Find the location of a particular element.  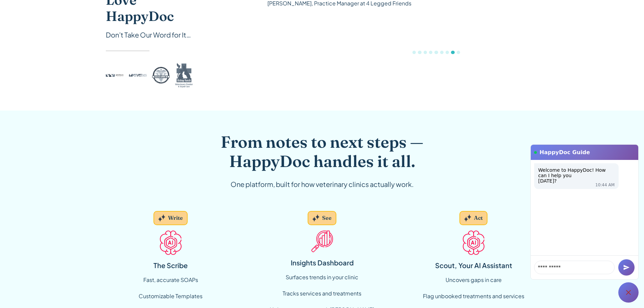

div: Show slide 1 of 9 is located at coordinates (414, 52).